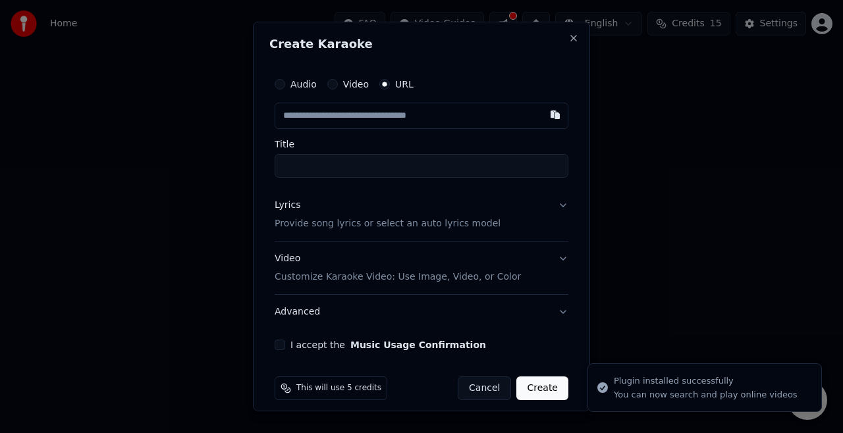  What do you see at coordinates (421, 44) in the screenshot?
I see `h2: Create Karaoke` at bounding box center [421, 44].